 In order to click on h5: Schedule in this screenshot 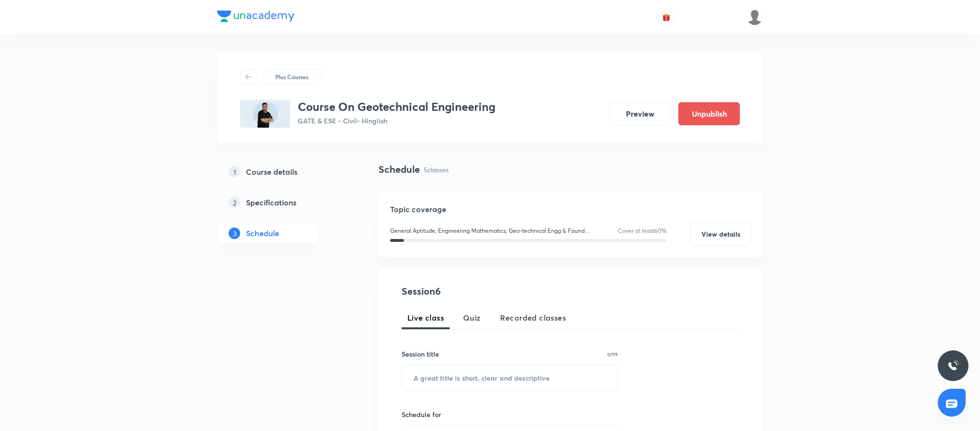, I will do `click(262, 234)`.